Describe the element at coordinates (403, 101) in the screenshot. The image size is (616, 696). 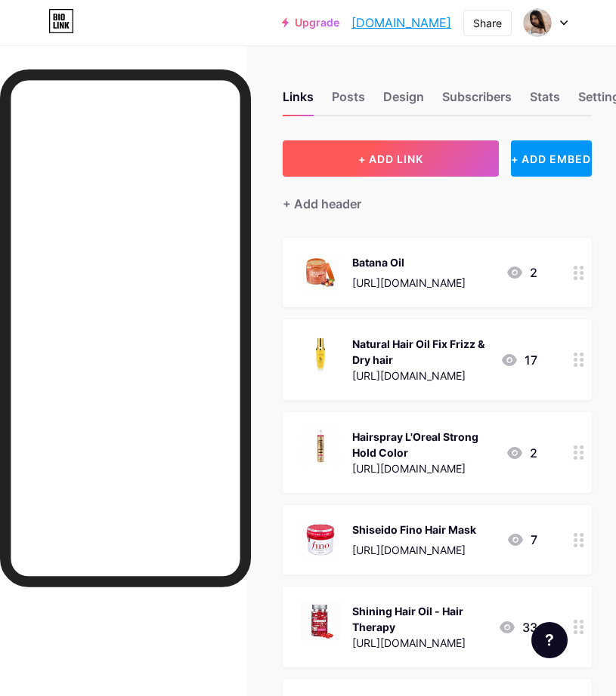
I see `div: Design` at that location.